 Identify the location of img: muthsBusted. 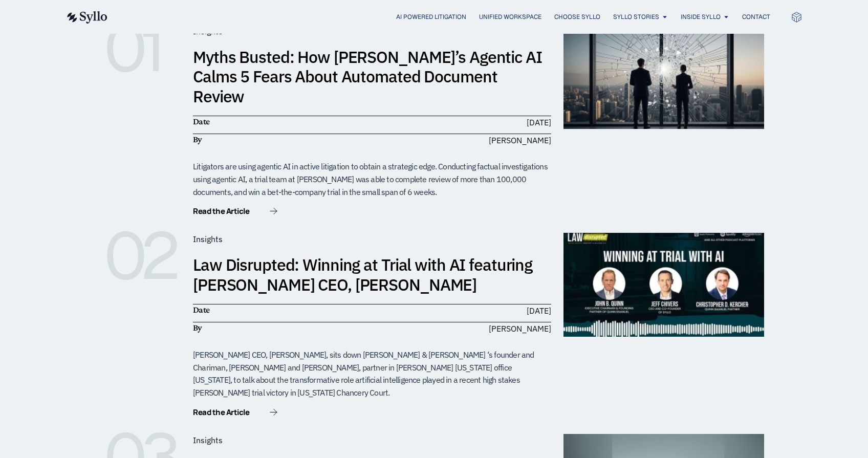
(664, 77).